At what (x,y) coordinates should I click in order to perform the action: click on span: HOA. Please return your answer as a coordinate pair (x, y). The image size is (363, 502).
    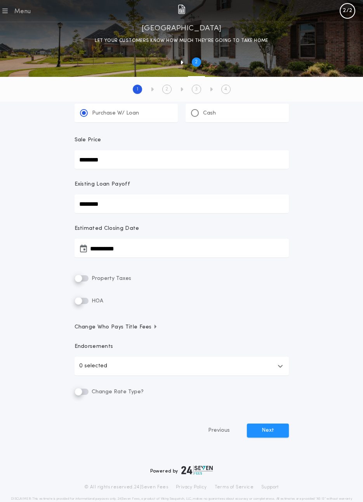
    Looking at the image, I should click on (97, 301).